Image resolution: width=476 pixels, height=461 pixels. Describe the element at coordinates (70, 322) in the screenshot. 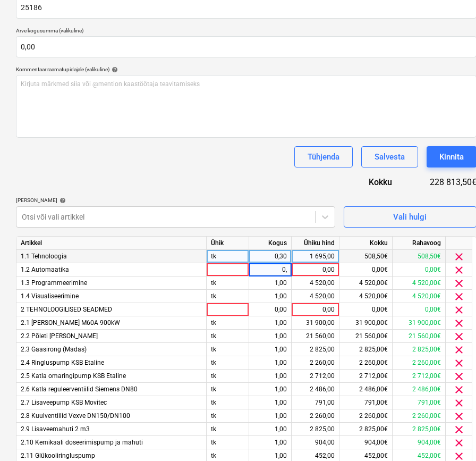

I see `span: 2.1 Katel Viessmann M60A 900kW` at that location.